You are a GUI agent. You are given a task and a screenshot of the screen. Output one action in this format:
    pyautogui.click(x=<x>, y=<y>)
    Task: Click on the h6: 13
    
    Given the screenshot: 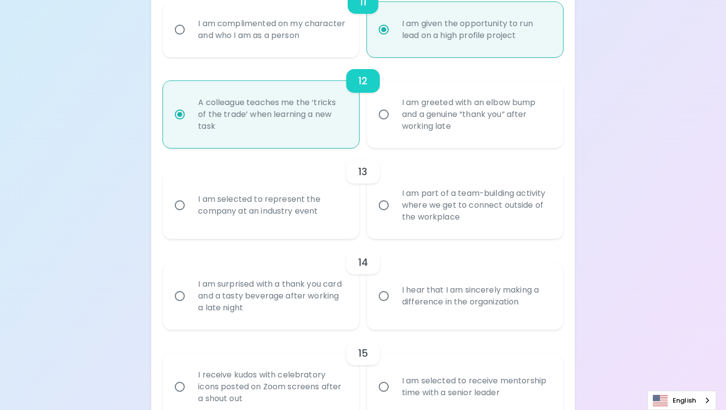 What is the action you would take?
    pyautogui.click(x=362, y=172)
    